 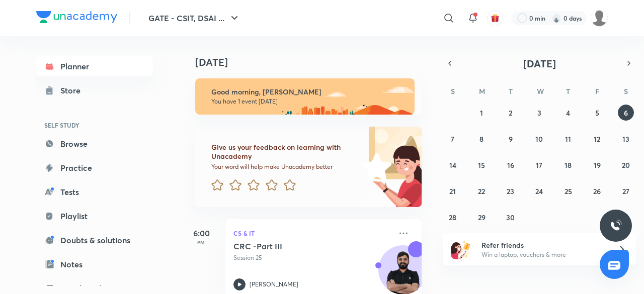 What do you see at coordinates (453, 191) in the screenshot?
I see `button: September 21, 2025` at bounding box center [453, 191].